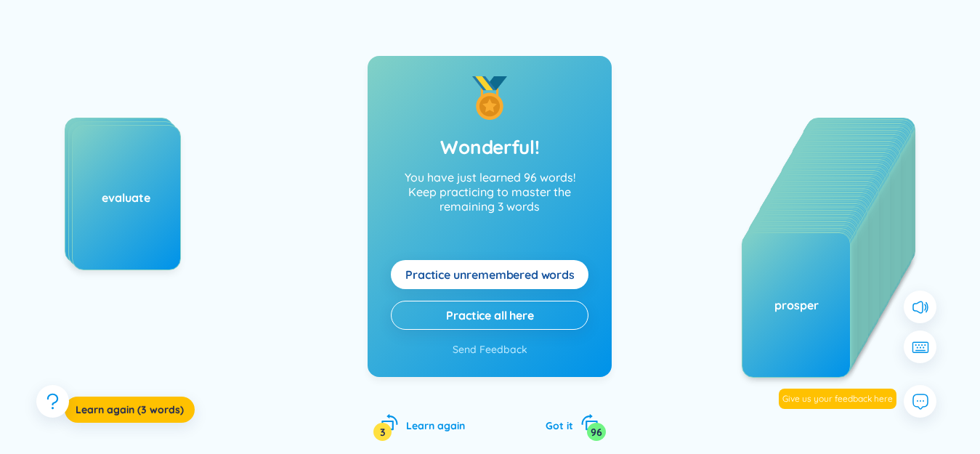 The width and height of the screenshot is (980, 454). Describe the element at coordinates (590, 422) in the screenshot. I see `span: rotate-right` at that location.